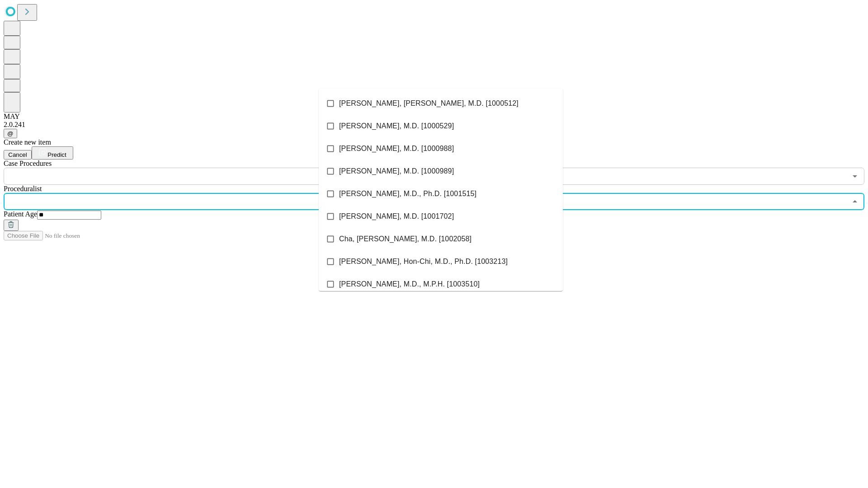  Describe the element at coordinates (434, 125) in the screenshot. I see `div: 2.0.241` at that location.